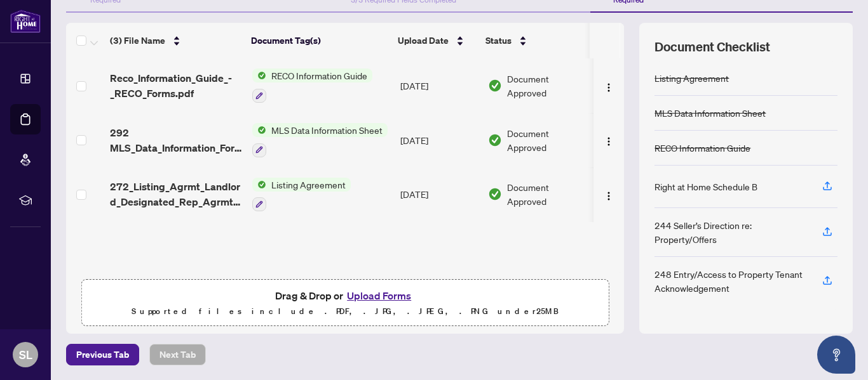 The height and width of the screenshot is (380, 868). Describe the element at coordinates (731, 232) in the screenshot. I see `div: 244 Seller’s Direction re: Property/Offers` at that location.